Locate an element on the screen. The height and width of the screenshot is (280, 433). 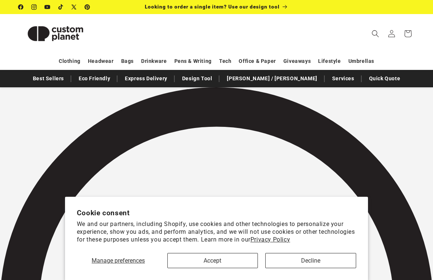
button: Decline is located at coordinates (311, 260).